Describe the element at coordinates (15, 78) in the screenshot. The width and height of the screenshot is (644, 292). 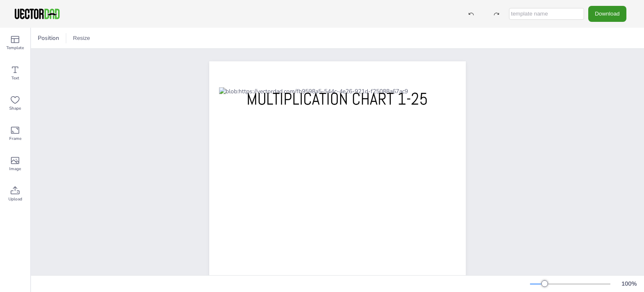
I see `span: Text` at that location.